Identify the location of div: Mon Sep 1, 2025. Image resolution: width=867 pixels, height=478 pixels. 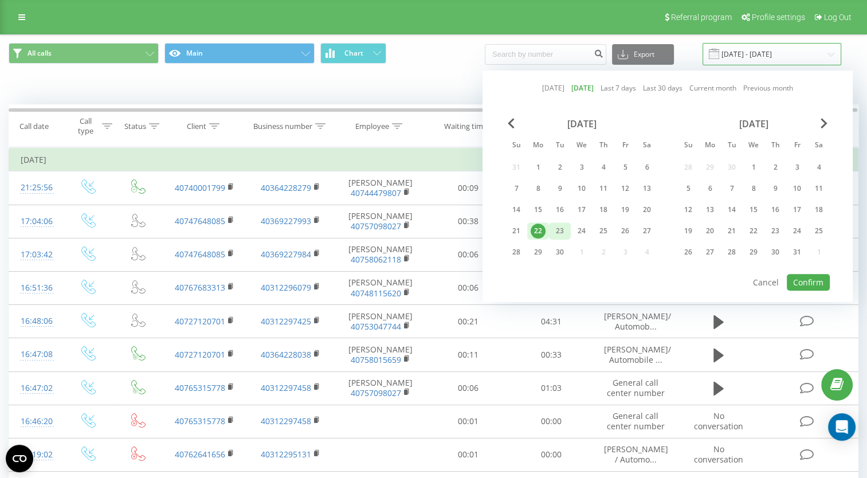
(538, 167).